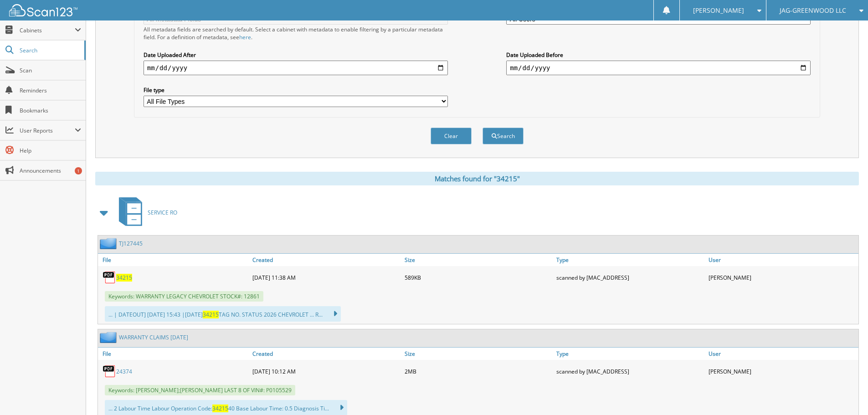 The height and width of the screenshot is (415, 868). Describe the element at coordinates (124, 371) in the screenshot. I see `a: 24374` at that location.